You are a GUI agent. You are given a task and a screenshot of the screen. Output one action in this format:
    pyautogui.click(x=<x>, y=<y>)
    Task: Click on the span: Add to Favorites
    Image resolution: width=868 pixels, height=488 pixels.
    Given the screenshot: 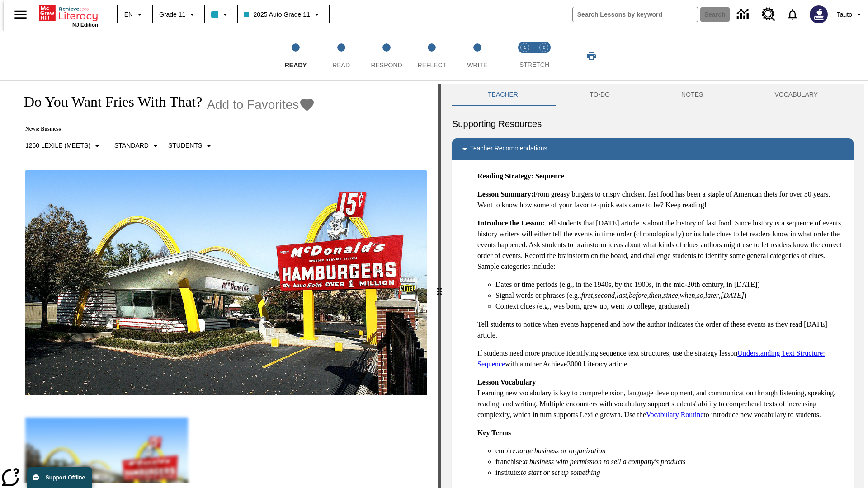 What is the action you would take?
    pyautogui.click(x=253, y=105)
    